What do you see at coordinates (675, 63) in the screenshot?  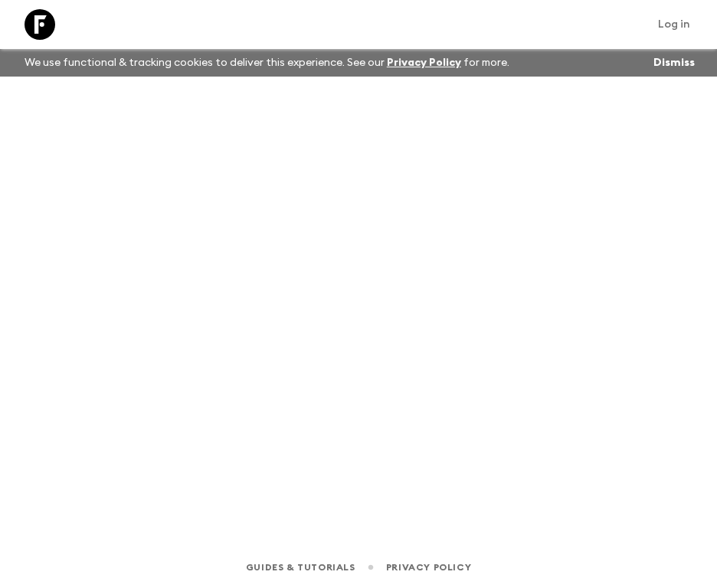 I see `button: Dismiss` at bounding box center [675, 63].